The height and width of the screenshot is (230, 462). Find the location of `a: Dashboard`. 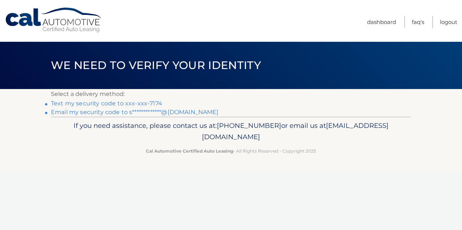

a: Dashboard is located at coordinates (382, 22).